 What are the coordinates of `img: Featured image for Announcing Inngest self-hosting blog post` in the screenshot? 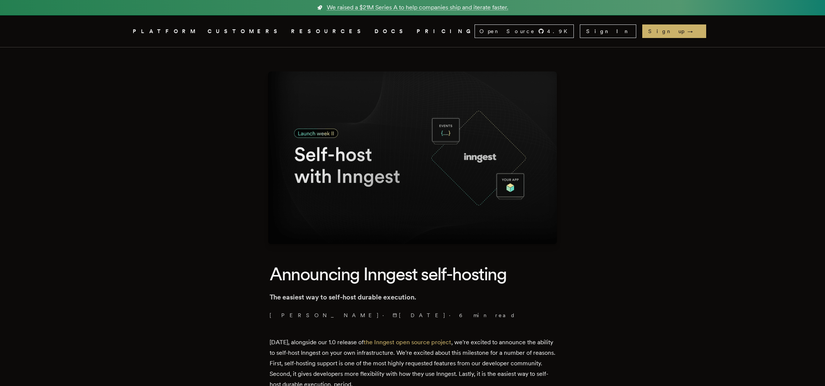 It's located at (412, 158).